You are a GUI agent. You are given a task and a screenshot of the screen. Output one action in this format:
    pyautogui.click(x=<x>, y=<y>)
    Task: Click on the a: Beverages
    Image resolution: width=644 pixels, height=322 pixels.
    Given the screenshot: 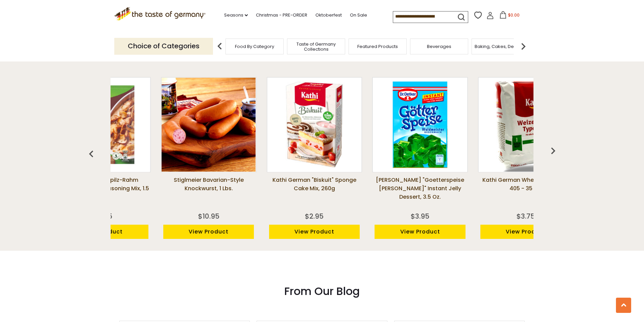 What is the action you would take?
    pyautogui.click(x=439, y=46)
    